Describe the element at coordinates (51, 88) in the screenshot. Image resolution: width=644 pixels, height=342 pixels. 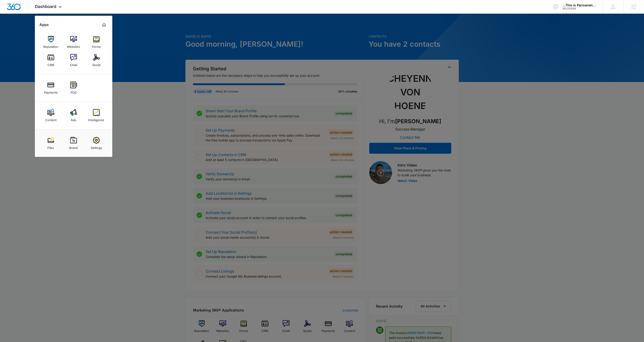
I see `a: Payments` at that location.